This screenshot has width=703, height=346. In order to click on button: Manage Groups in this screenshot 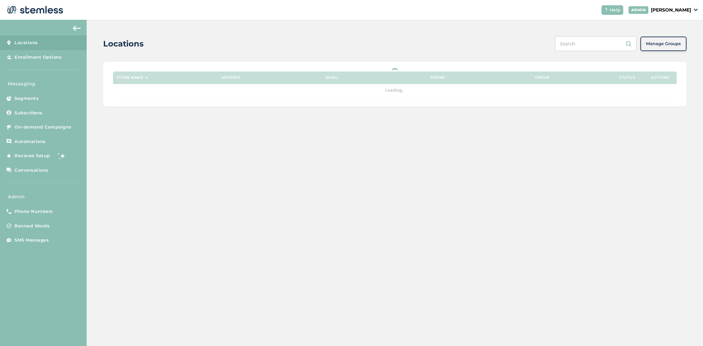, I will do `click(664, 44)`.